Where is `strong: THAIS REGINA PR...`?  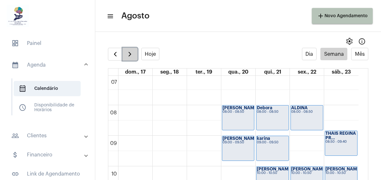
strong: THAIS REGINA PR... is located at coordinates (341, 135).